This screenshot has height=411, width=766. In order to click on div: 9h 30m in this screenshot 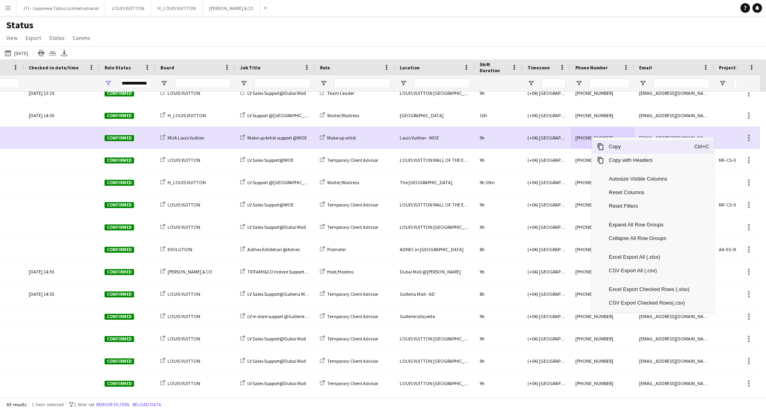, I will do `click(499, 182)`.